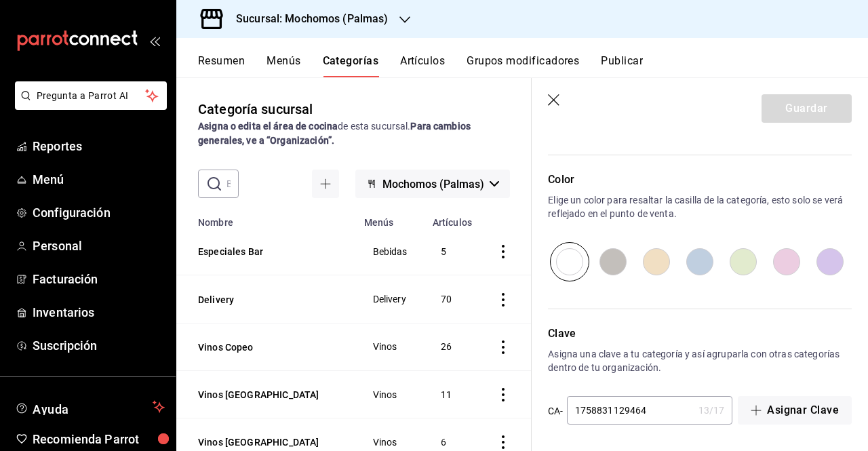  I want to click on td: 5, so click(453, 251).